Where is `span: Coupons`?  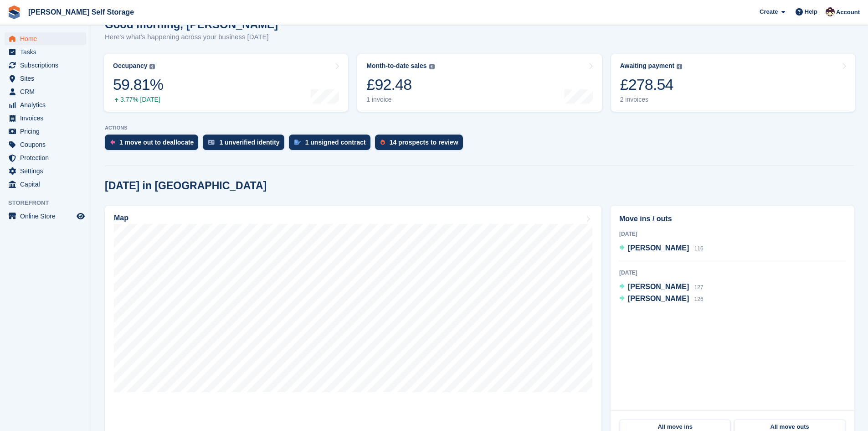
span: Coupons is located at coordinates (47, 145).